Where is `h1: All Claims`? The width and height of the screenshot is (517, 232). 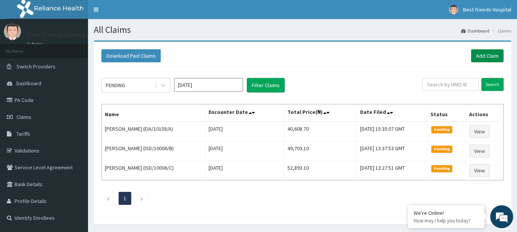
h1: All Claims is located at coordinates (302, 30).